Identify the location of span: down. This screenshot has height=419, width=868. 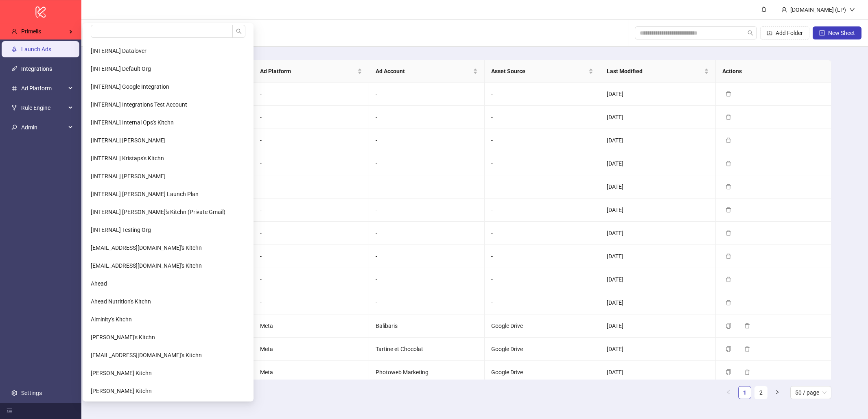
(852, 10).